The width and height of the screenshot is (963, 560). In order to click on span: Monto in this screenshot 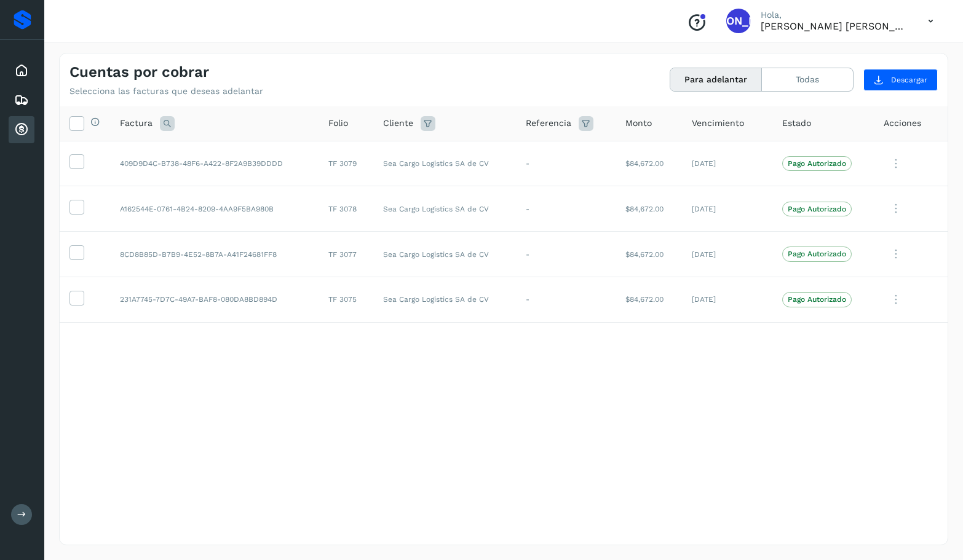, I will do `click(638, 123)`.